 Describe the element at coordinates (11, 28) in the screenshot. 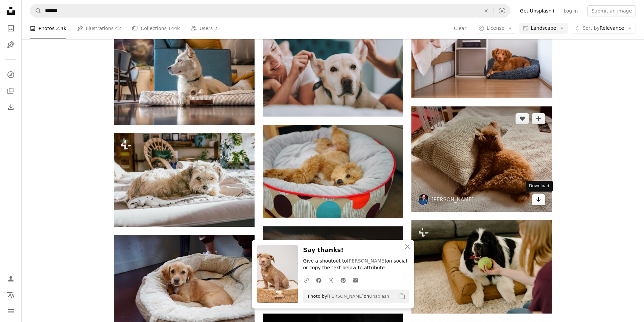

I see `a: Photos` at that location.